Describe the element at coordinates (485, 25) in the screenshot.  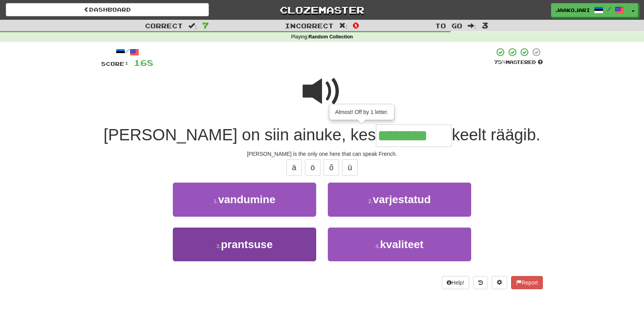
I see `span: 3` at that location.